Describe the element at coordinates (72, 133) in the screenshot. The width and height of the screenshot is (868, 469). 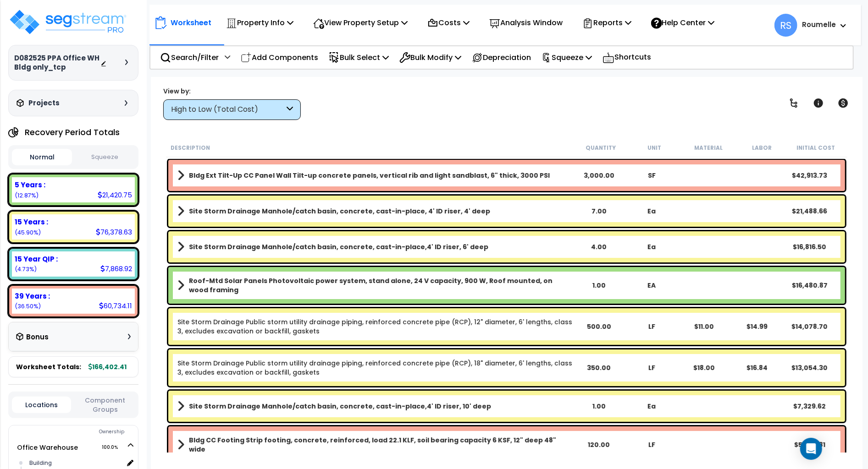
I see `h4: Recovery Period Totals` at that location.